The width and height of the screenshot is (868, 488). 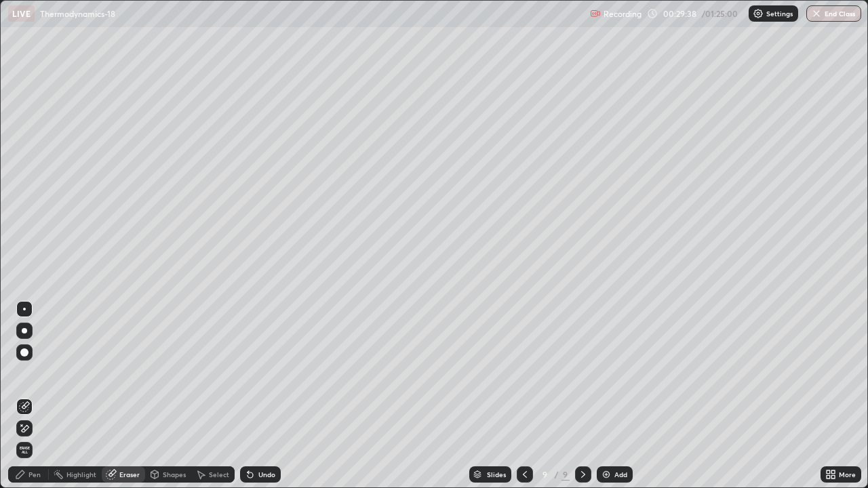 I want to click on div: Add, so click(x=621, y=475).